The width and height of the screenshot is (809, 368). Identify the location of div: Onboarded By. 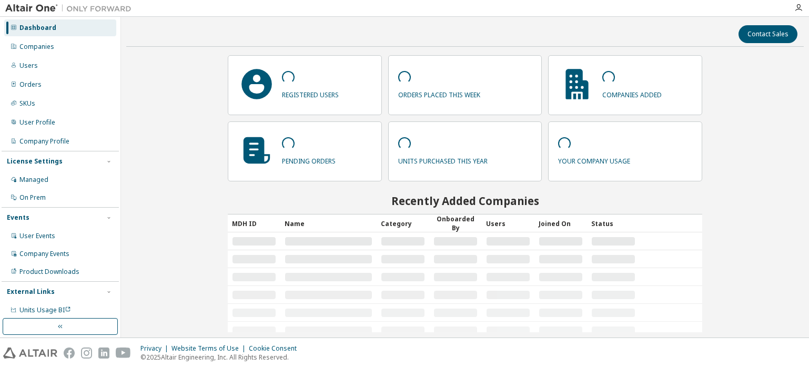
(455, 224).